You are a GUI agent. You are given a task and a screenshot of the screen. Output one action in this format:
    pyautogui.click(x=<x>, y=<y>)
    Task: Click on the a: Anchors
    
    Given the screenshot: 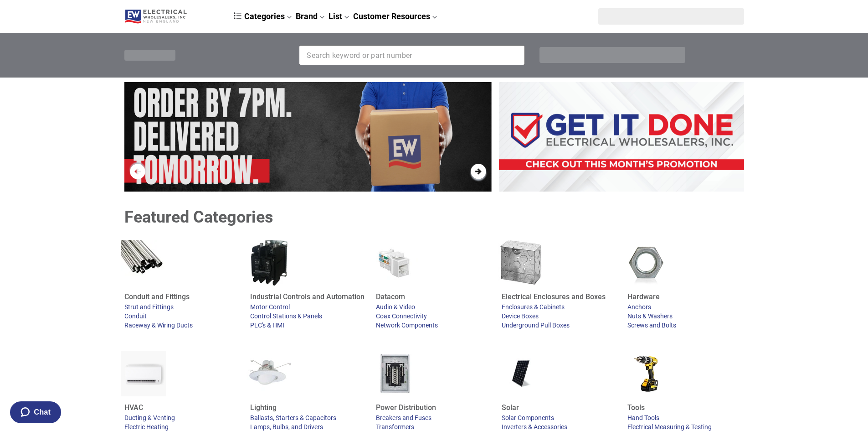 What is the action you would take?
    pyautogui.click(x=686, y=307)
    